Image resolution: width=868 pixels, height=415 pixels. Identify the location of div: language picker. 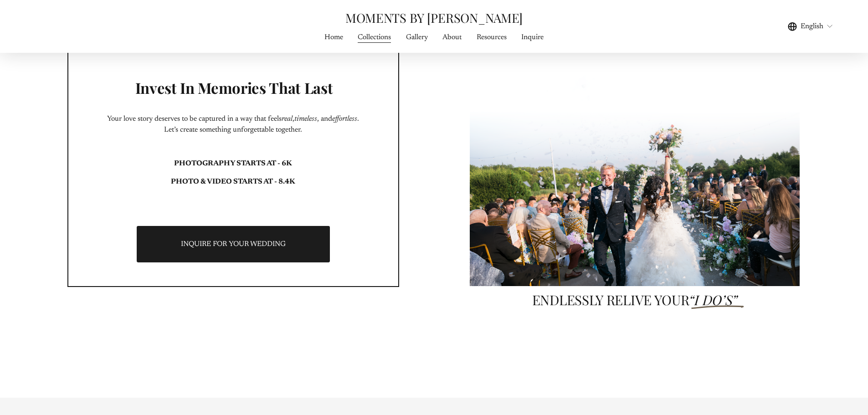
(811, 26).